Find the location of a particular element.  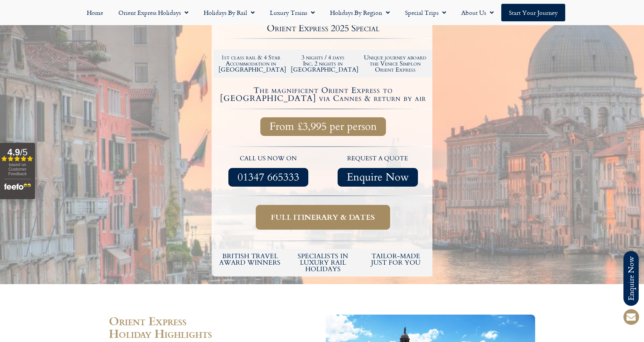

span: Full itinerary & dates is located at coordinates (323, 217).